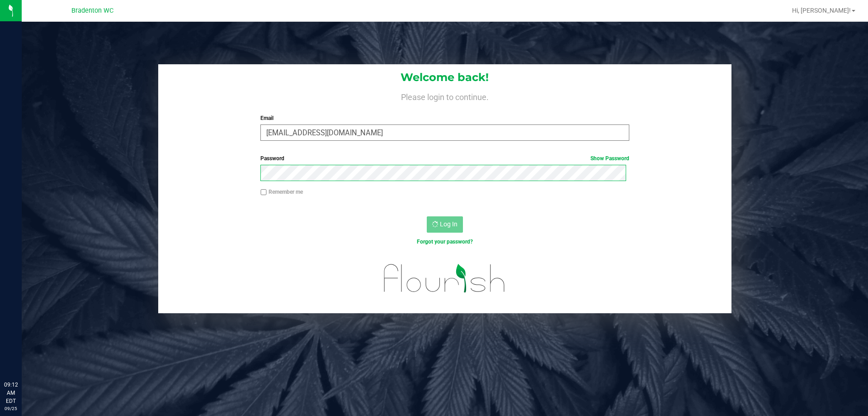 This screenshot has height=416, width=868. Describe the element at coordinates (92, 10) in the screenshot. I see `span: Bradenton WC` at that location.